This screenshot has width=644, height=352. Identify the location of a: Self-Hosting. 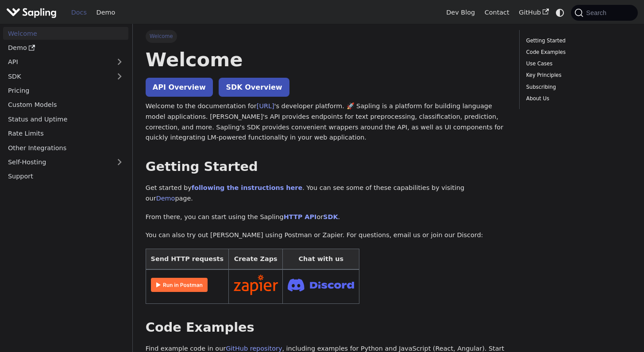
(66, 163).